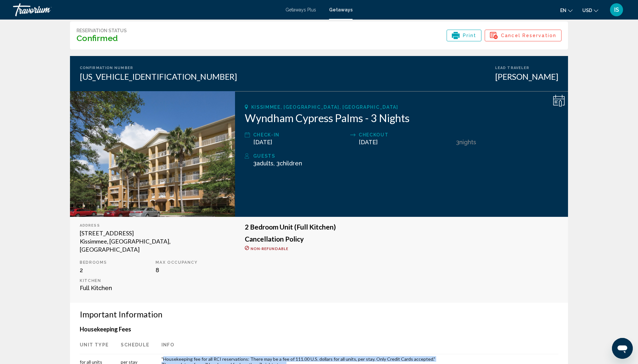 This screenshot has height=364, width=638. Describe the element at coordinates (360, 345) in the screenshot. I see `th: Info` at that location.